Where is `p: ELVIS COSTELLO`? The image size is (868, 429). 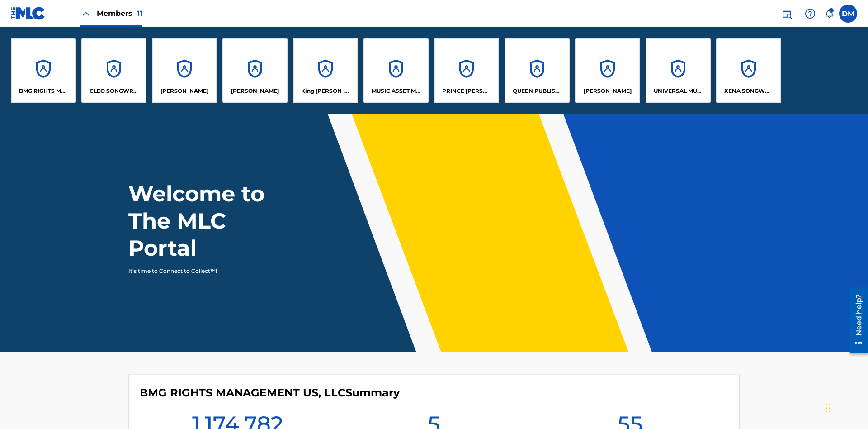 p: ELVIS COSTELLO is located at coordinates (184, 91).